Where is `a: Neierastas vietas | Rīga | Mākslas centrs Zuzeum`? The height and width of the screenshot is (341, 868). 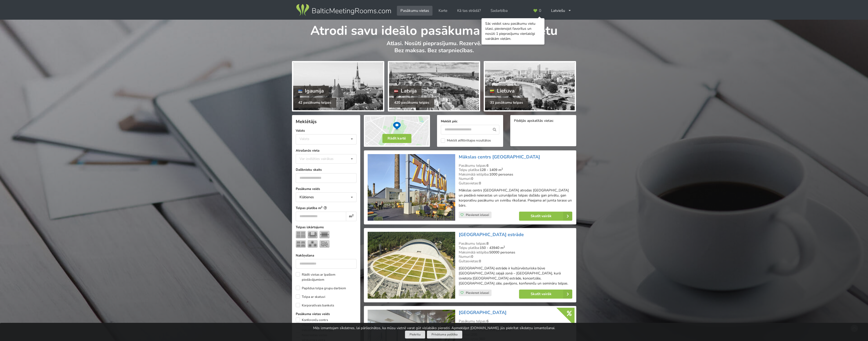
a: Neierastas vietas | Rīga | Mākslas centrs Zuzeum is located at coordinates (411, 187).